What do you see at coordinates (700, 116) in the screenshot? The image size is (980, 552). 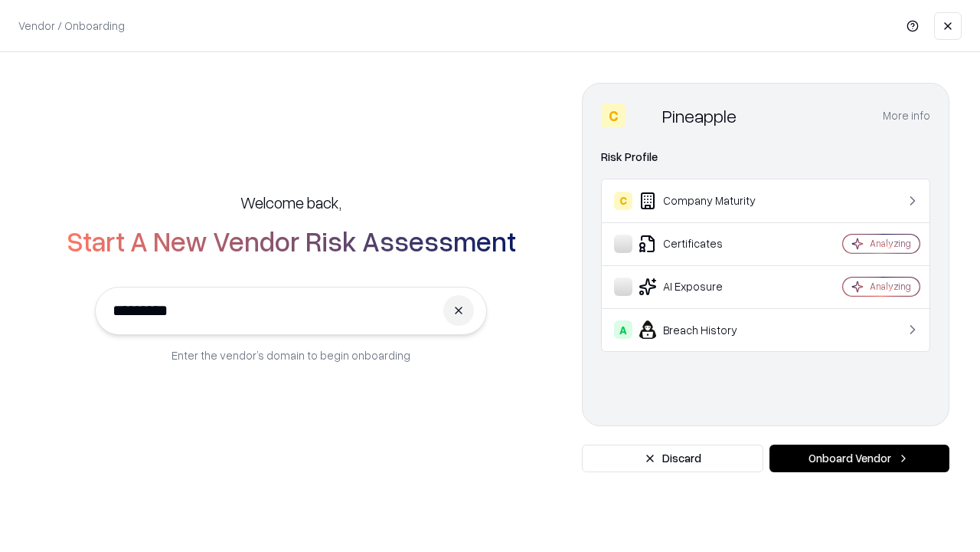 I see `div: Pineapple` at bounding box center [700, 116].